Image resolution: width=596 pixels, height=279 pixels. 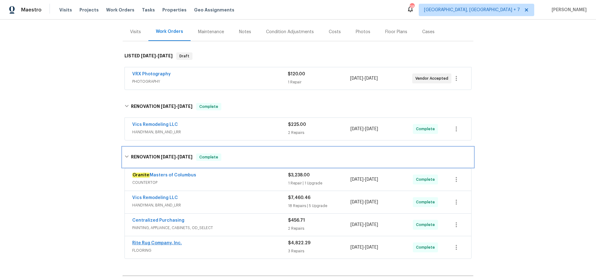 What do you see at coordinates (31, 10) in the screenshot?
I see `span: Maestro` at bounding box center [31, 10].